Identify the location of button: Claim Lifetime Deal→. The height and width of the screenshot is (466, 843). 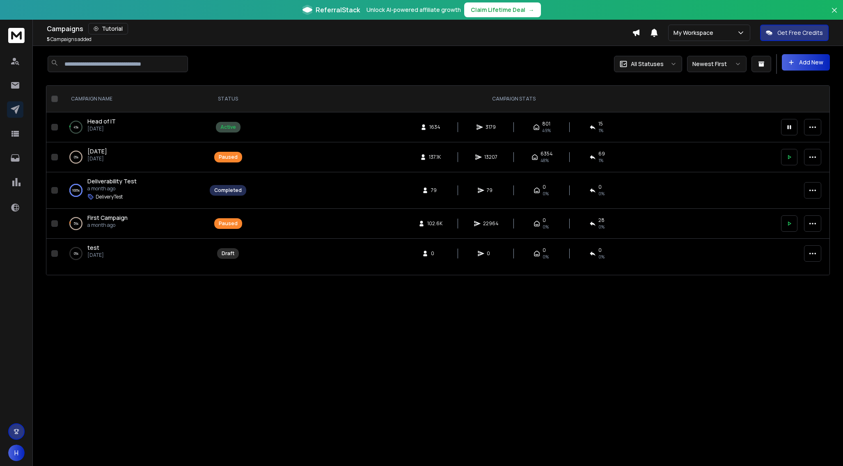
(502, 10).